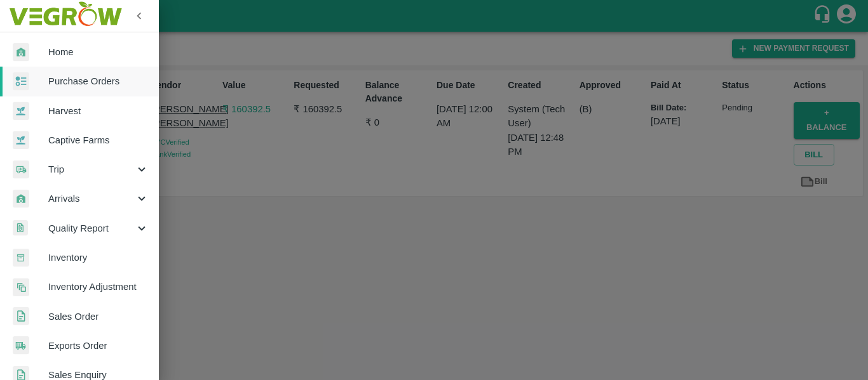  What do you see at coordinates (98, 287) in the screenshot?
I see `span: Inventory Adjustment` at bounding box center [98, 287].